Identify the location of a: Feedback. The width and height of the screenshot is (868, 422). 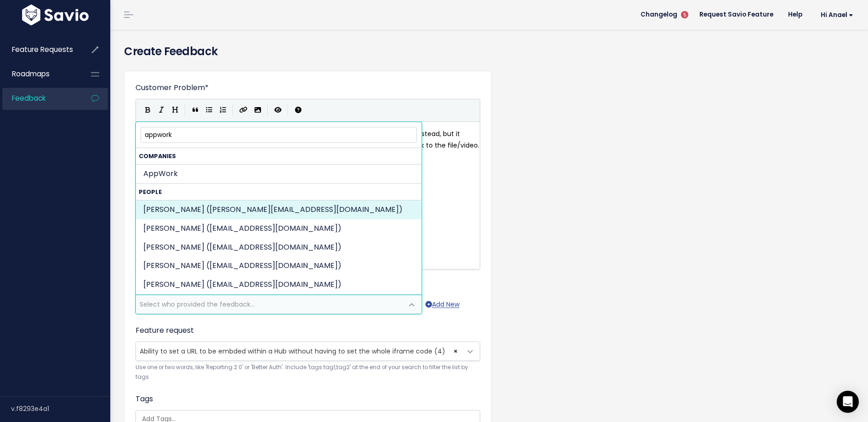
(39, 98).